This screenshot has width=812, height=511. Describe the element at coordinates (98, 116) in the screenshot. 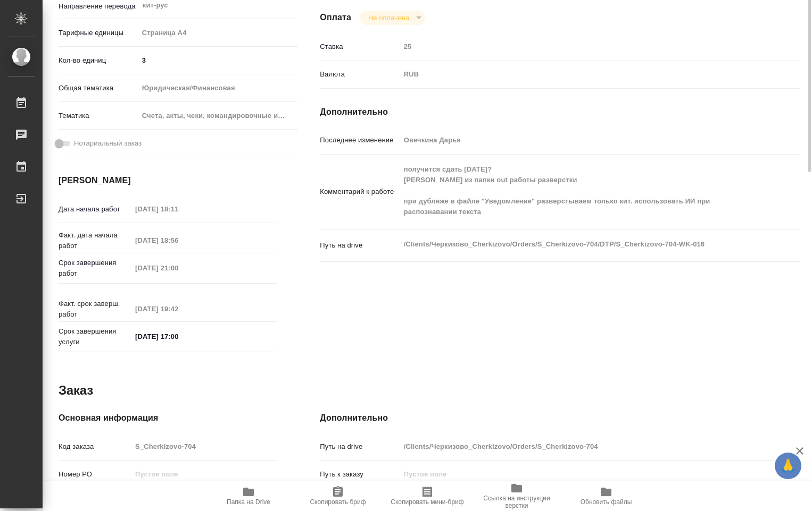

I see `p: Тематика` at that location.